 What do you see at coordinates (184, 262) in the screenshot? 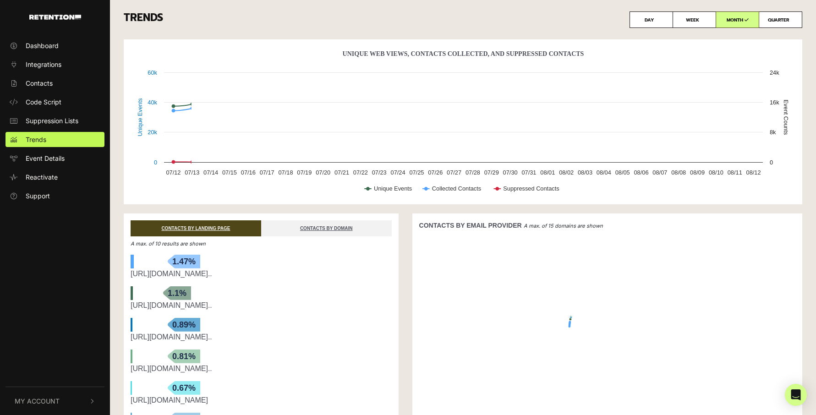
I see `span: 1.47%` at bounding box center [184, 262].